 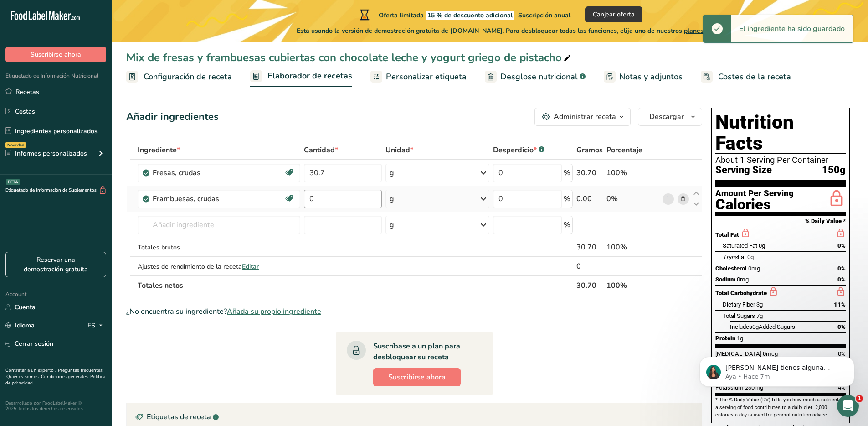 What do you see at coordinates (694, 31) in the screenshot?
I see `span: planes` at bounding box center [694, 31].